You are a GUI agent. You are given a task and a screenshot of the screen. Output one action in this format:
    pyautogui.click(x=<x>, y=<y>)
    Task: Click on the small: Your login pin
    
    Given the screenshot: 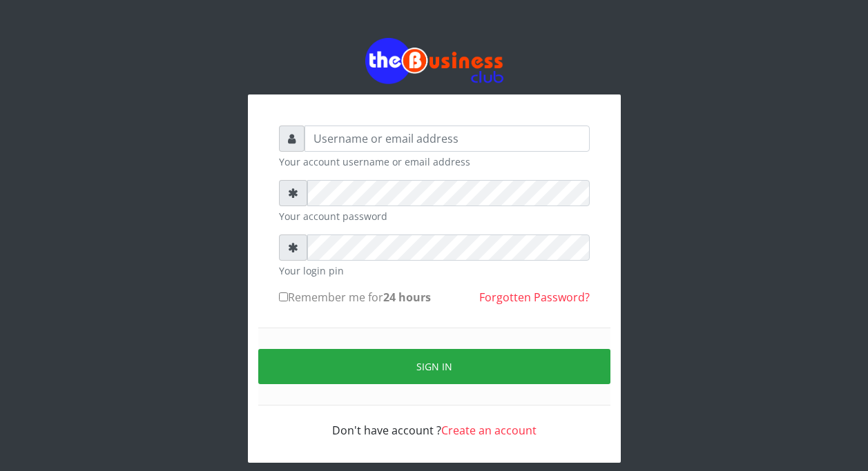 What is the action you would take?
    pyautogui.click(x=434, y=270)
    